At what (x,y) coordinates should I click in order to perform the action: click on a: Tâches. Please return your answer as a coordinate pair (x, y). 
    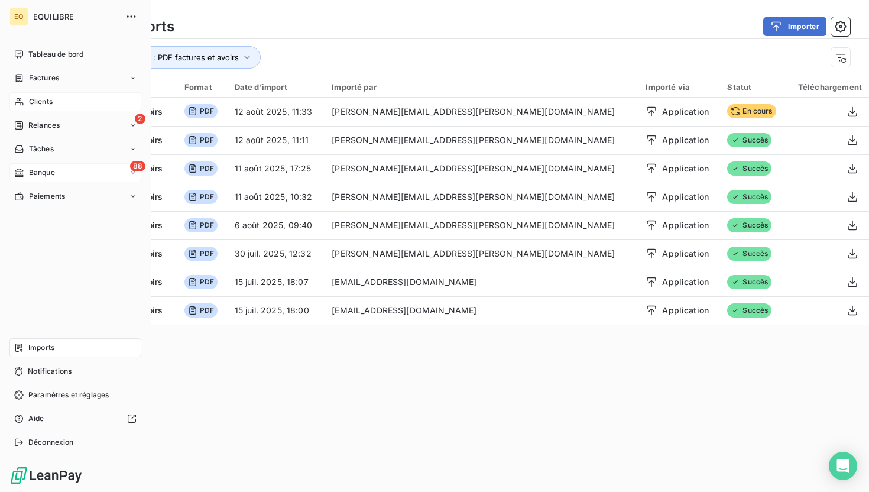
    Looking at the image, I should click on (75, 149).